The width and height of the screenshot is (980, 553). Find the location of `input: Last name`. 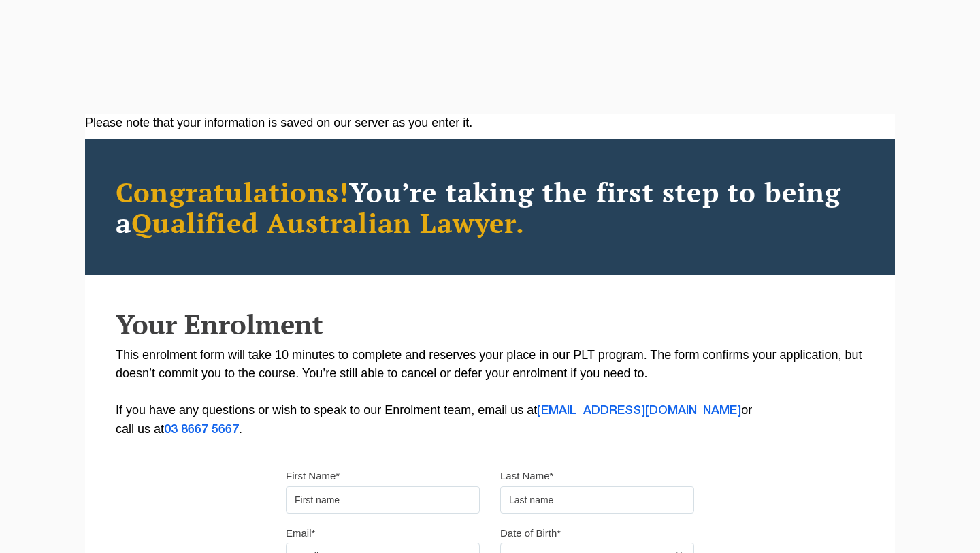

input: Last name is located at coordinates (597, 499).